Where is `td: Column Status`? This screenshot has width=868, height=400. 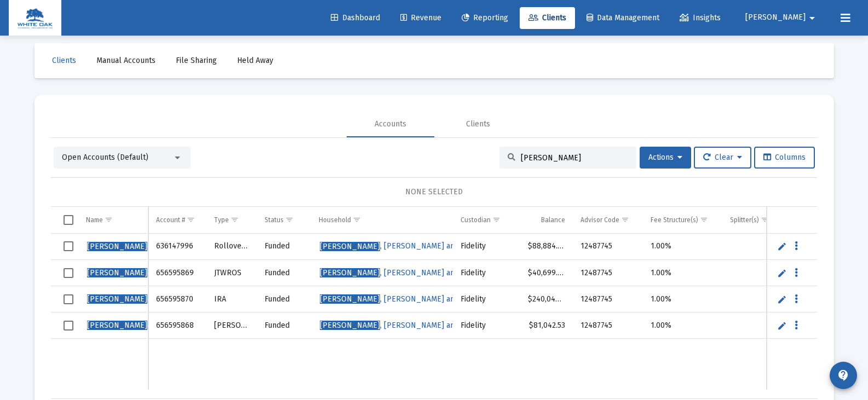 td: Column Status is located at coordinates (284, 220).